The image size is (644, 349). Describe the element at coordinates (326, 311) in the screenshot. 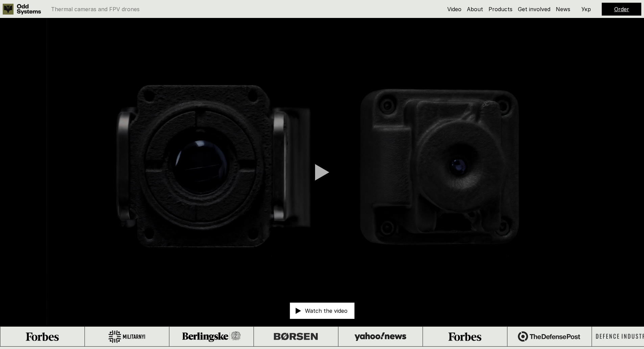

I see `p: Watch the video` at that location.